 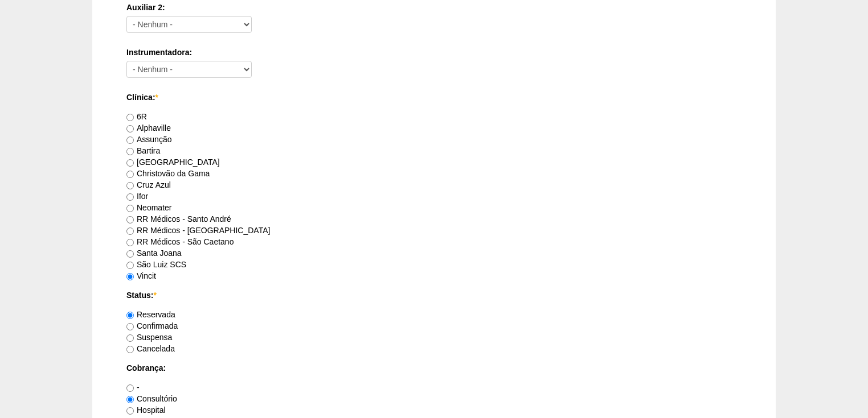 I want to click on label: Status:, so click(x=434, y=295).